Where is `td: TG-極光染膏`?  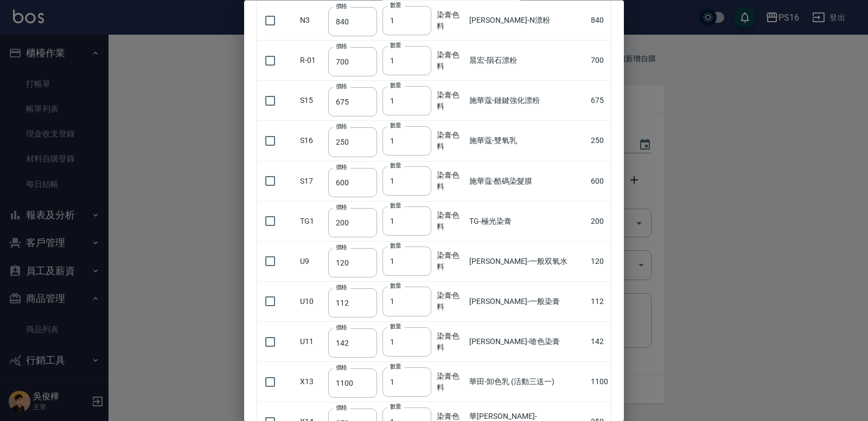 td: TG-極光染膏 is located at coordinates (527, 222).